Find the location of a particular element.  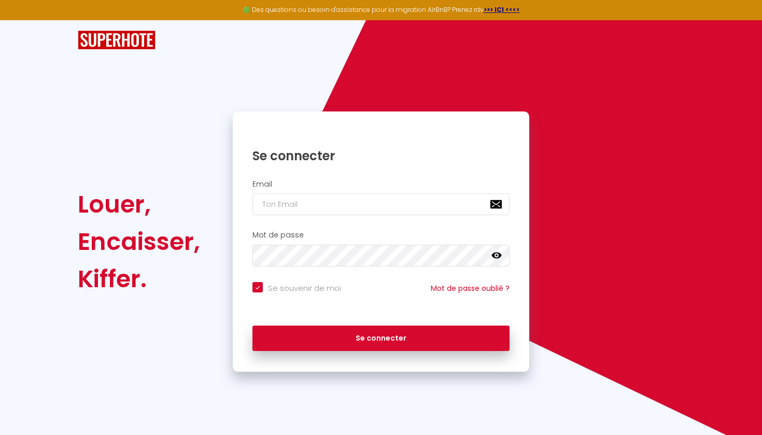

div: Kiffer. is located at coordinates (139, 279).